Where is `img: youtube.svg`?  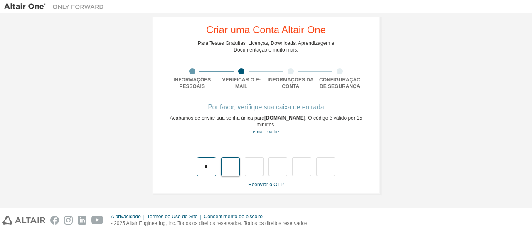 img: youtube.svg is located at coordinates (97, 220).